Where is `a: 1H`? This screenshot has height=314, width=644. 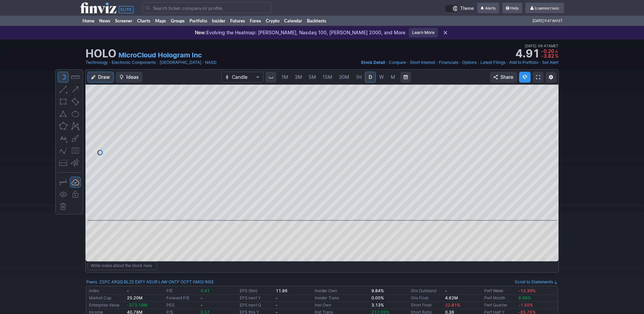
a: 1H is located at coordinates (358, 77).